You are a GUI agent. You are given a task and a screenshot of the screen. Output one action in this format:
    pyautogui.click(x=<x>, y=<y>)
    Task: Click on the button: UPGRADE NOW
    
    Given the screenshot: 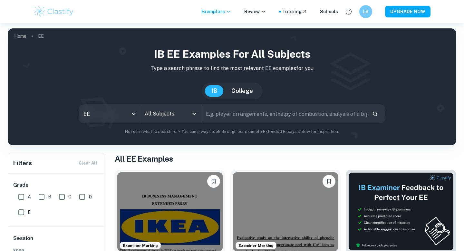 What is the action you would take?
    pyautogui.click(x=408, y=12)
    